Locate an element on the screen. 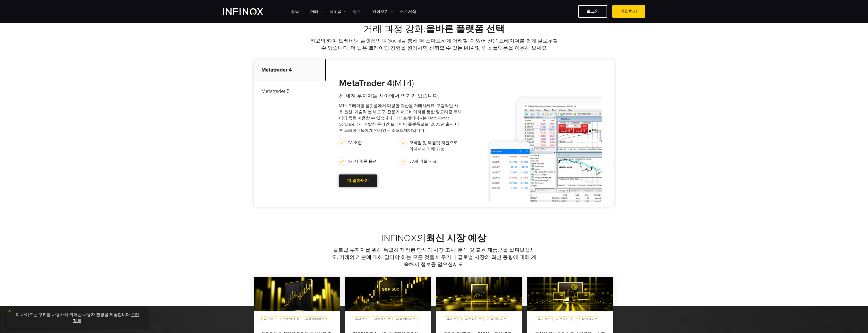  a: 가입하기 is located at coordinates (629, 11).